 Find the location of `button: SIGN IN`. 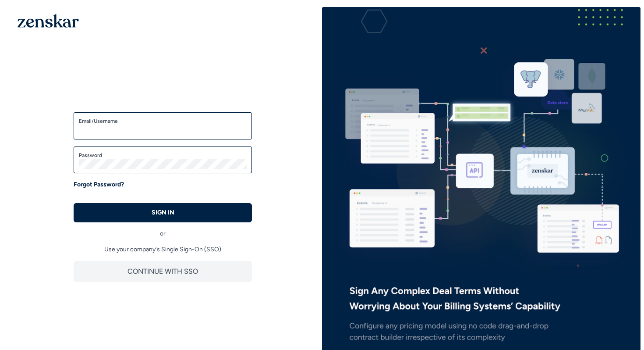

button: SIGN IN is located at coordinates (163, 213).